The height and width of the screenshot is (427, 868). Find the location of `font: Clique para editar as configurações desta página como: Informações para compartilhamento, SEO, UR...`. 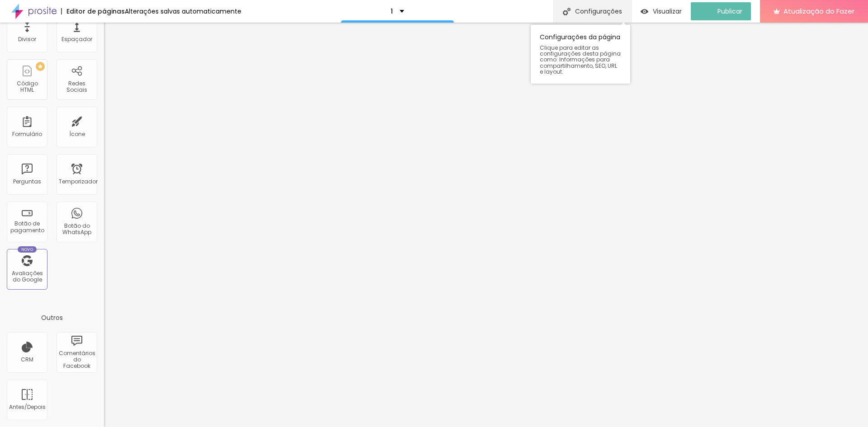

font: Clique para editar as configurações desta página como: Informações para compartilhamento, SEO, UR... is located at coordinates (580, 60).